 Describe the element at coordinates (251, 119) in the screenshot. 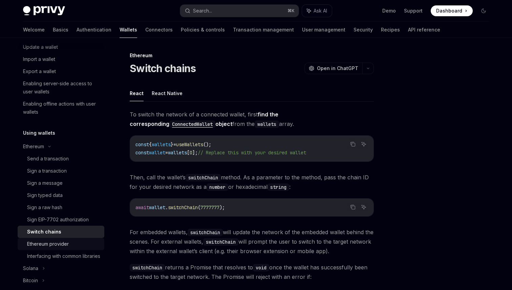

I see `span: To switch the network of a connected wallet, first from the array.` at that location.